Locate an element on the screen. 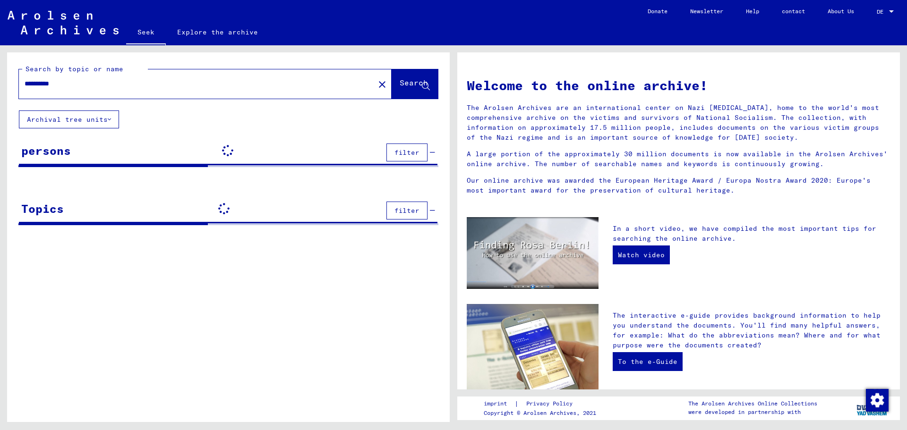  font: The interactive e-guide provides background information to help you understand the documents. You... is located at coordinates (746, 330).